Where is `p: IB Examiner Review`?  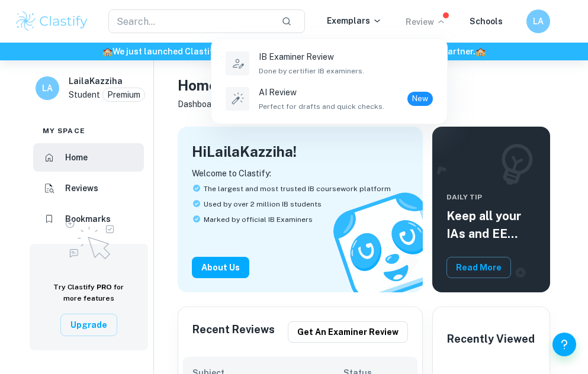
p: IB Examiner Review is located at coordinates (311, 57).